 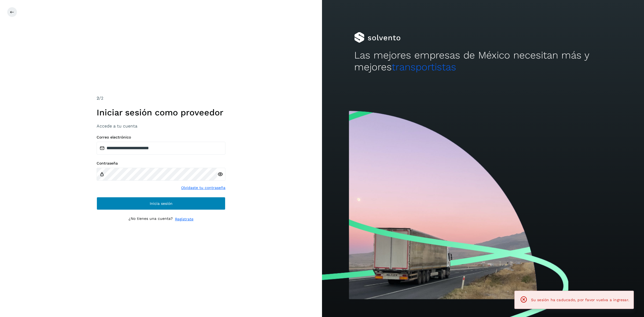 What do you see at coordinates (161, 126) in the screenshot?
I see `h3: Accede a tu cuenta` at bounding box center [161, 126].